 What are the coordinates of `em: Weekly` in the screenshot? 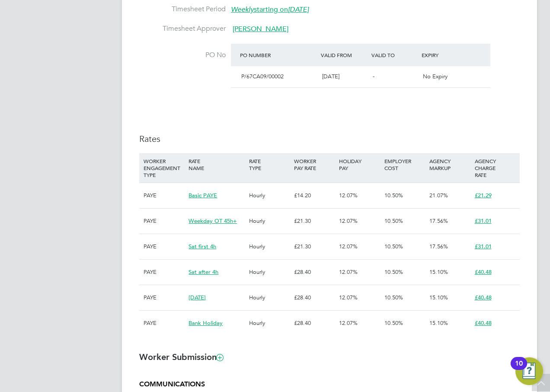 It's located at (242, 10).